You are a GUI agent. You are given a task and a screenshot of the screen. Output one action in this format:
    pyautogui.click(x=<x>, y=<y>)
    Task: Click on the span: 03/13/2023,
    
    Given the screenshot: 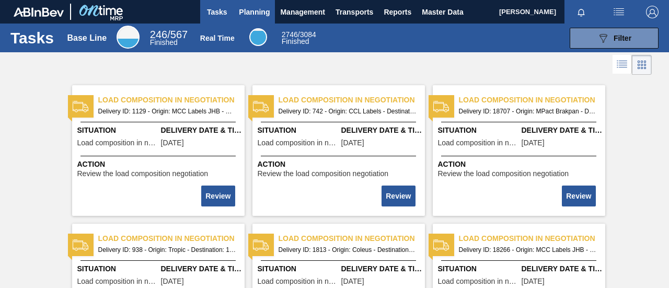 What is the action you would take?
    pyautogui.click(x=173, y=281)
    